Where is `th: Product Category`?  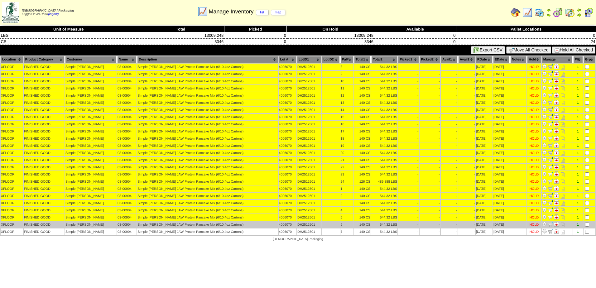 th: Product Category is located at coordinates (44, 60).